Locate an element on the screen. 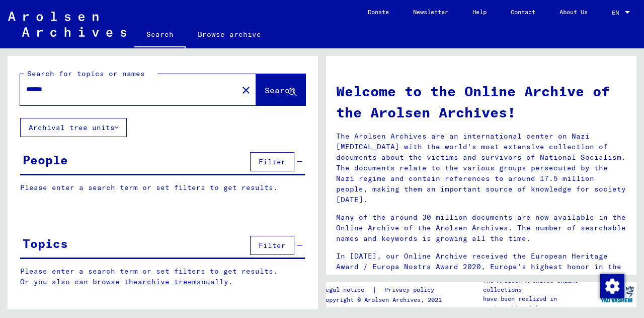 The image size is (644, 318). p: Many of the around 30 million documents are now available in the Online Archive of the Arolsen Ar... is located at coordinates (481, 227).